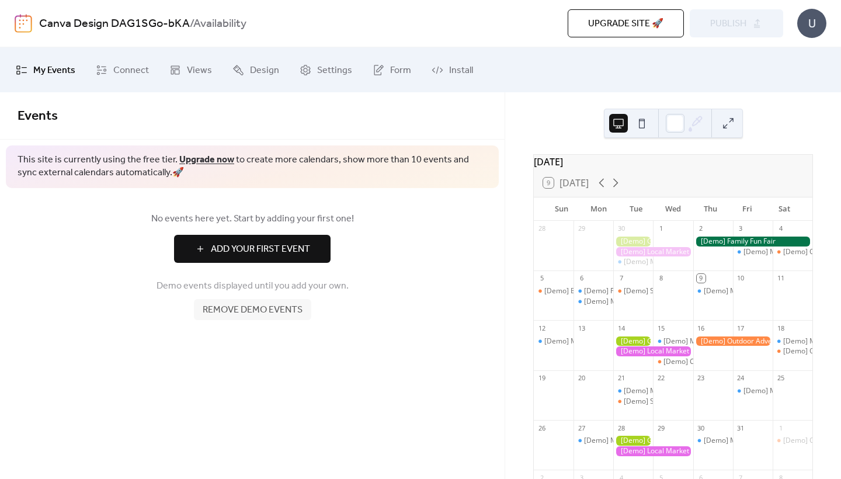 Image resolution: width=841 pixels, height=479 pixels. I want to click on div: 23, so click(701, 378).